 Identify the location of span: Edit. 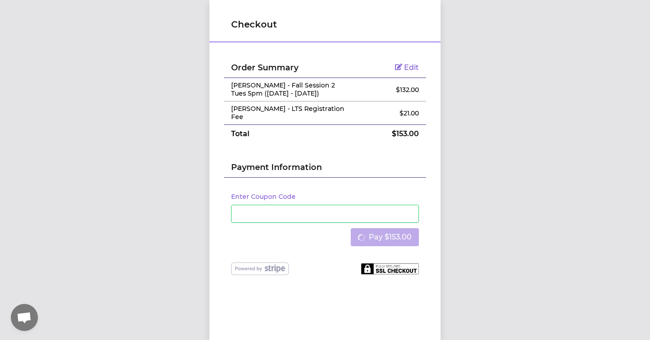
(411, 67).